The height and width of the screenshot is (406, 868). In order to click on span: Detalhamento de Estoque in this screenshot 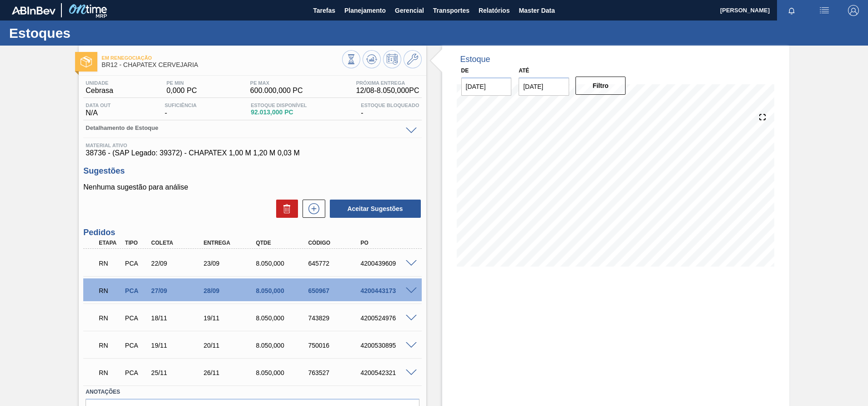, I will do `click(243, 128)`.